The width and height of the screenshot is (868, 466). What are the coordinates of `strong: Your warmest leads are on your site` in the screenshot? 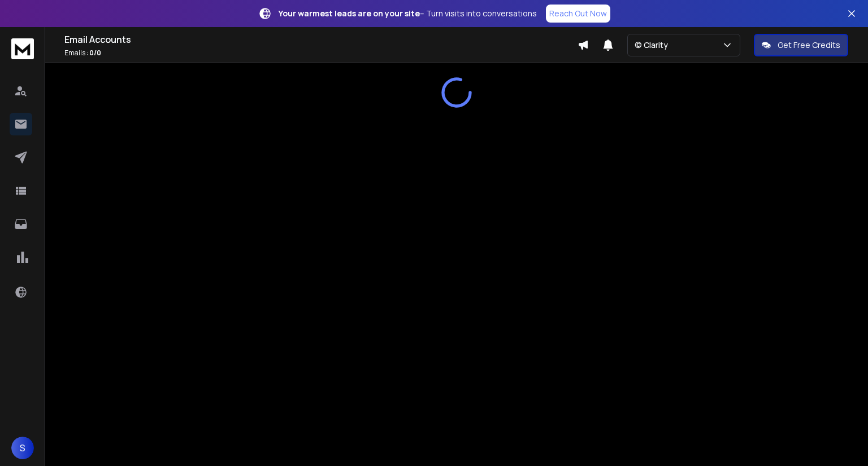 It's located at (349, 13).